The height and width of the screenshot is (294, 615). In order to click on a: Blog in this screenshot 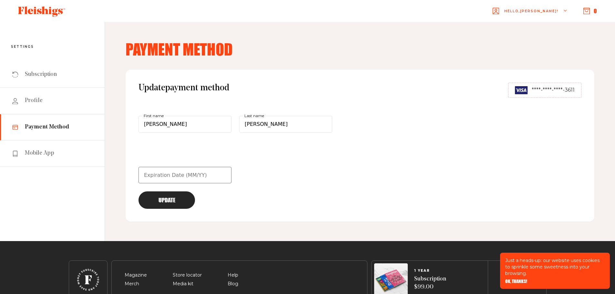, I will do `click(233, 284)`.